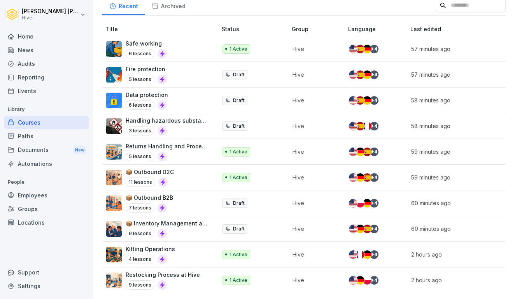 Image resolution: width=515 pixels, height=299 pixels. Describe the element at coordinates (46, 209) in the screenshot. I see `a: Groups` at that location.